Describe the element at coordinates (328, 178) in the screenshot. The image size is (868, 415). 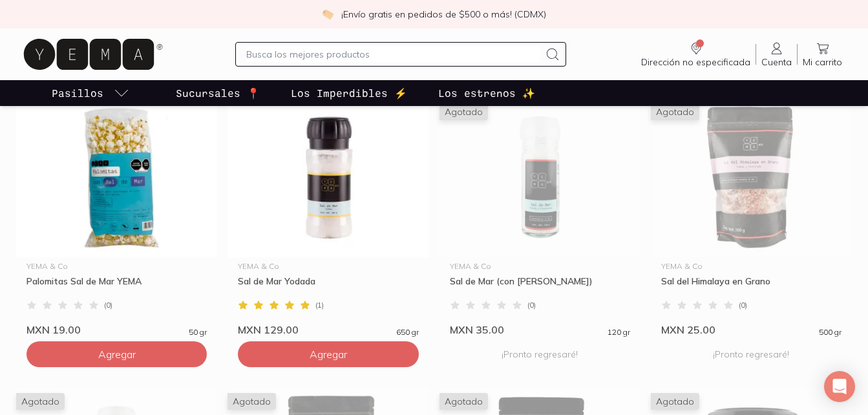
I see `img: Sal de Mar Yodada` at that location.